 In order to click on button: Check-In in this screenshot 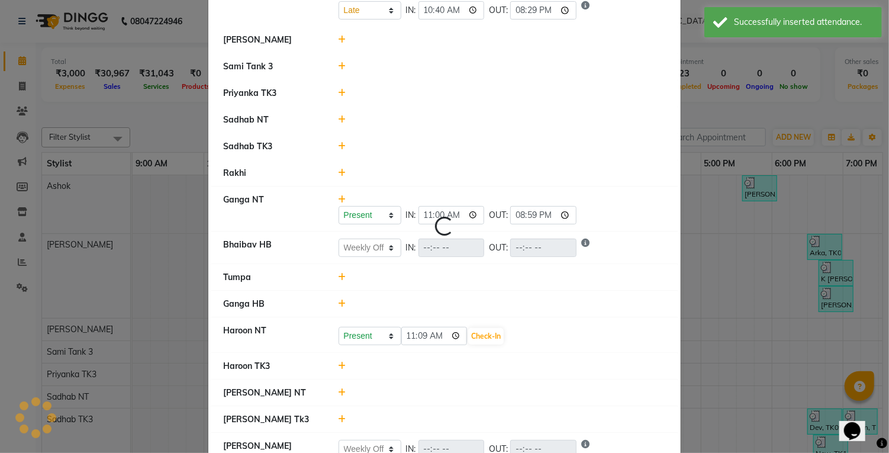, I will do `click(486, 336)`.